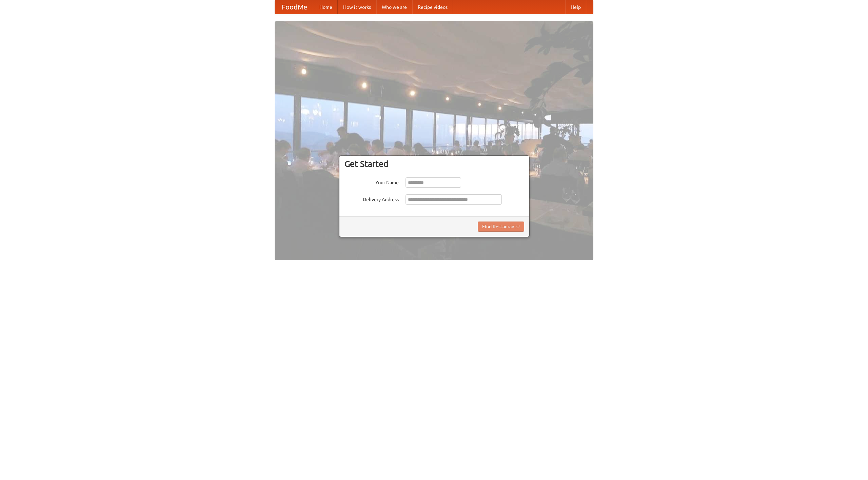  What do you see at coordinates (357, 7) in the screenshot?
I see `a: How it works` at bounding box center [357, 7].